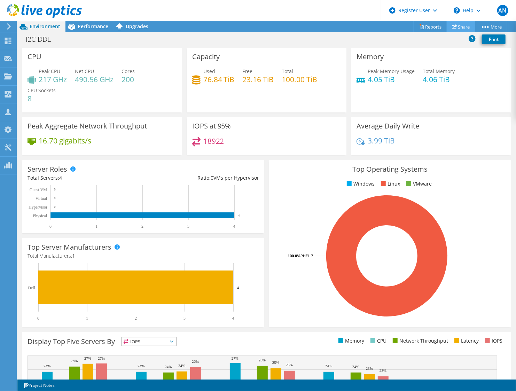  I want to click on h1: I2C-DDL, so click(42, 39).